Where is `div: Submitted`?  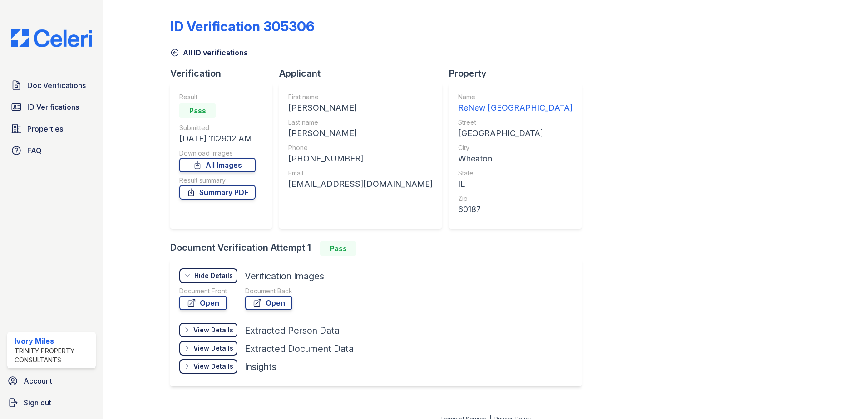
div: Submitted is located at coordinates (217, 128).